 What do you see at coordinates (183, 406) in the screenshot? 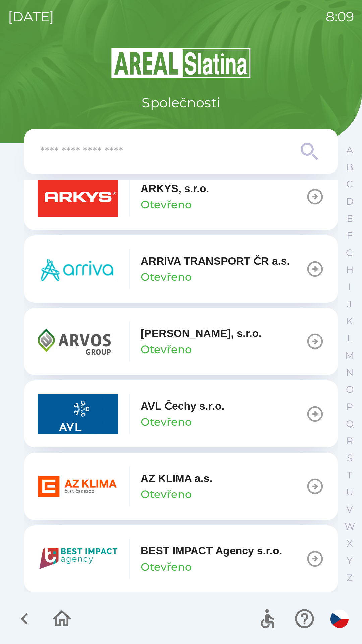
I see `p: AVL Čechy s.r.o.` at bounding box center [183, 406].